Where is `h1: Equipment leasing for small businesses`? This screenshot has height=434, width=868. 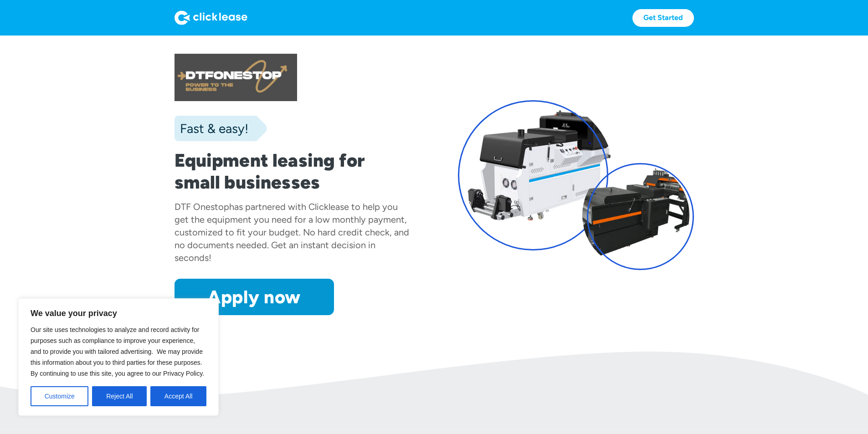
h1: Equipment leasing for small businesses is located at coordinates (293, 171).